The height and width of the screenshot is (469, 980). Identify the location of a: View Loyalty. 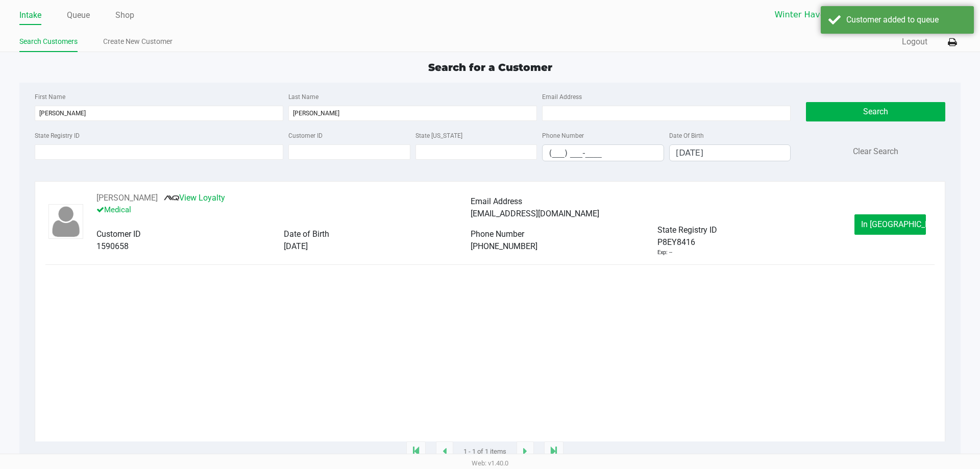
(195, 198).